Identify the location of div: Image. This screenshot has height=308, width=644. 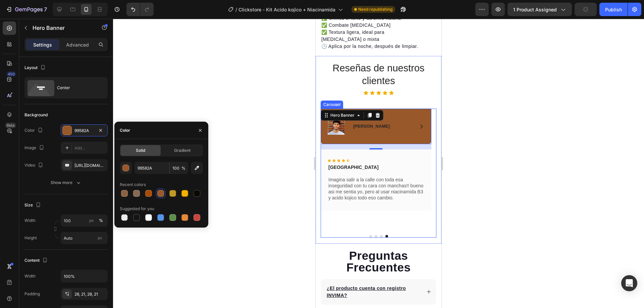
(35, 148).